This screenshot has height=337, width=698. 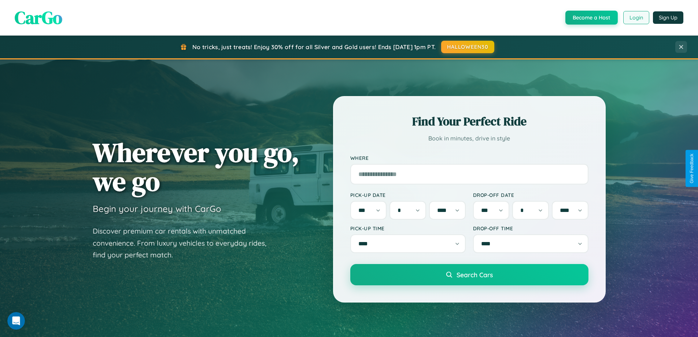 I want to click on span: Search Cars, so click(x=475, y=274).